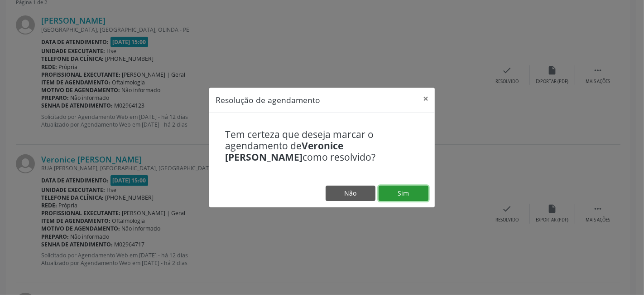 The height and width of the screenshot is (295, 644). Describe the element at coordinates (350, 193) in the screenshot. I see `button: Não` at that location.